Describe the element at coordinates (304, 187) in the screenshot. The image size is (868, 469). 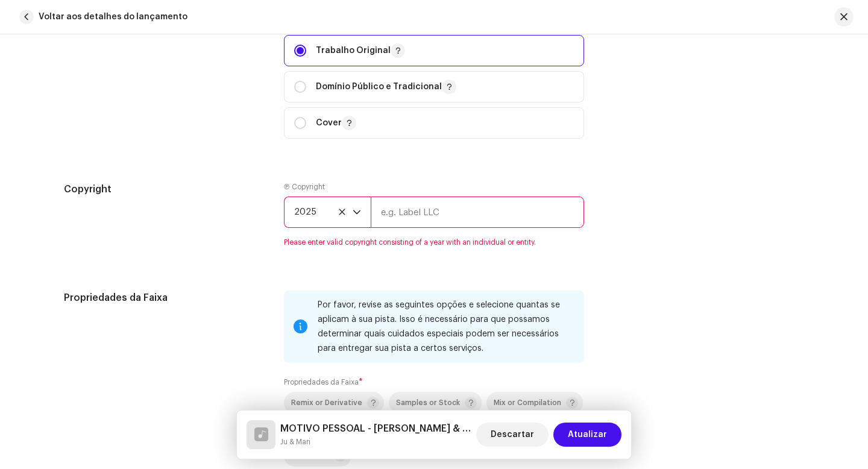
I see `label: Ⓟ Copyright` at that location.